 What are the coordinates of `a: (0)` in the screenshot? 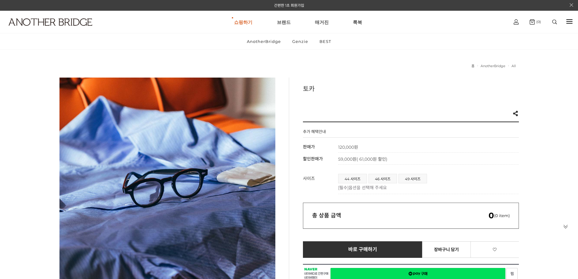 It's located at (535, 22).